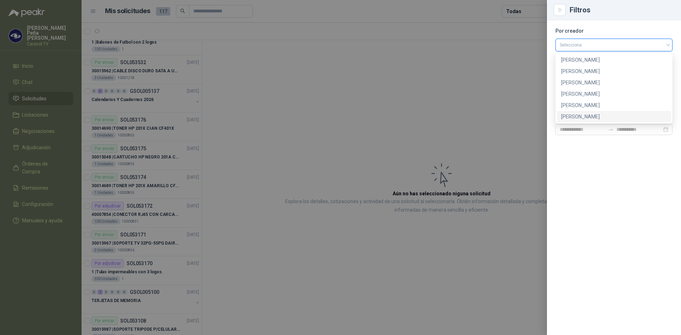 This screenshot has height=335, width=681. Describe the element at coordinates (614, 60) in the screenshot. I see `div: DIANA MARCELA ROA` at that location.